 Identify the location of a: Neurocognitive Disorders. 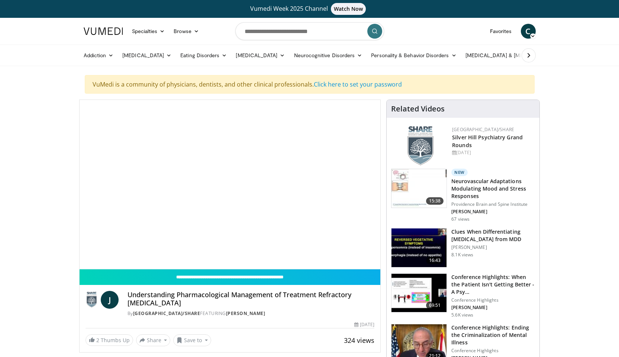
(328, 55).